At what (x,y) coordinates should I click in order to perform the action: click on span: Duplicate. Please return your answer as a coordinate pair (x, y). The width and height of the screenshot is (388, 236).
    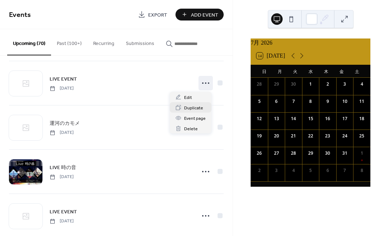
    Looking at the image, I should click on (193, 108).